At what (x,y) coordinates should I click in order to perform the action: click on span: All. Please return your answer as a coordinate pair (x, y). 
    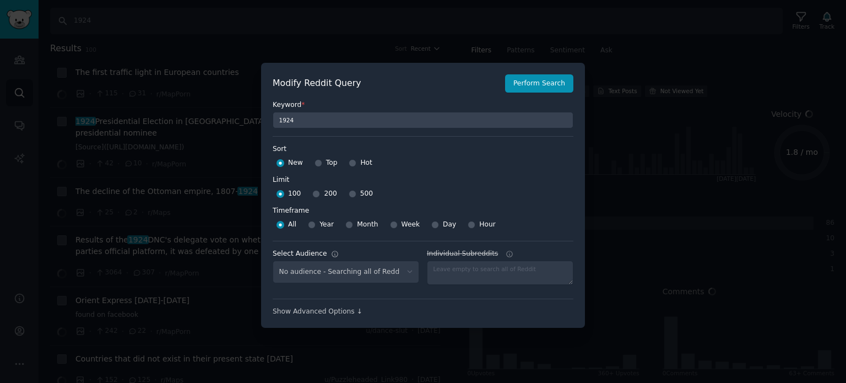
    Looking at the image, I should click on (292, 225).